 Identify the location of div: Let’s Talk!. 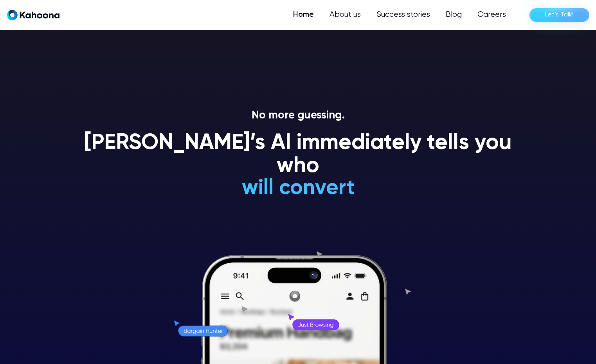
(559, 15).